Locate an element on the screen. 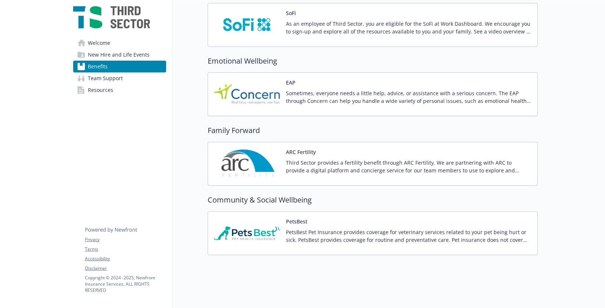 This screenshot has width=605, height=308. span: Welcome is located at coordinates (99, 43).